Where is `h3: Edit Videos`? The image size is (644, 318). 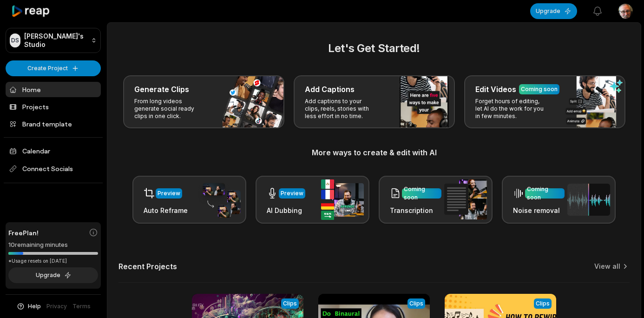
h3: Edit Videos is located at coordinates (496, 89).